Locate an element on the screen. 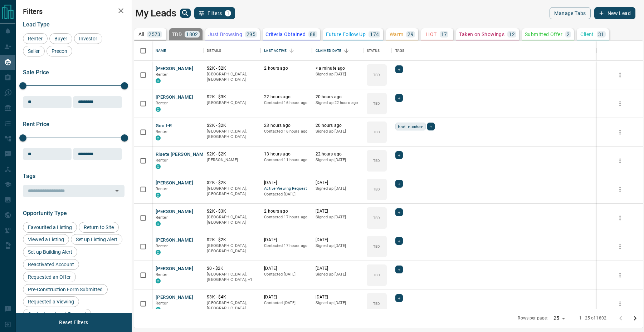 This screenshot has height=332, width=644. span: Requested an Offer is located at coordinates (49, 277).